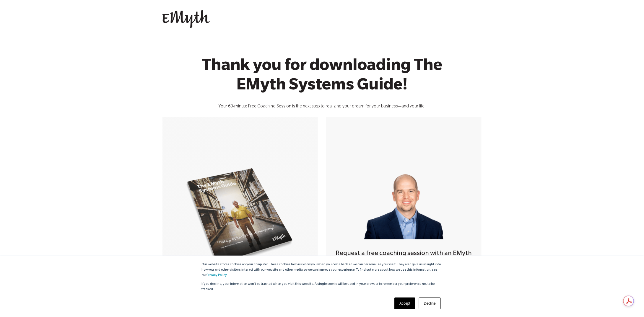 Image resolution: width=644 pixels, height=317 pixels. Describe the element at coordinates (322, 107) in the screenshot. I see `span: Your 60-minute Free Coaching Session is the next step to realizing your dream for your business—a...` at that location.